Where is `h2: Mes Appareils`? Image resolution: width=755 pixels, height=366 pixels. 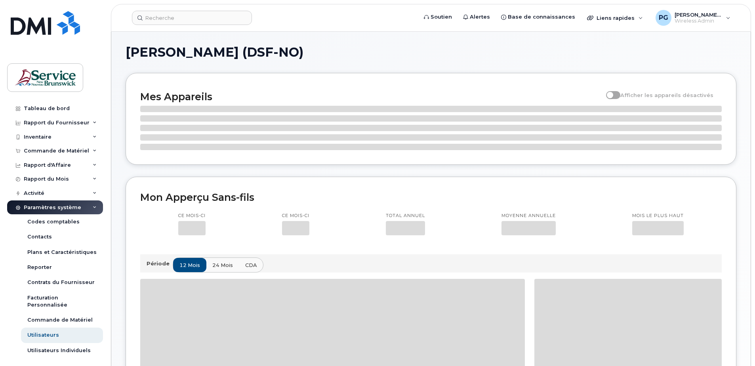 h2: Mes Appareils is located at coordinates (371, 97).